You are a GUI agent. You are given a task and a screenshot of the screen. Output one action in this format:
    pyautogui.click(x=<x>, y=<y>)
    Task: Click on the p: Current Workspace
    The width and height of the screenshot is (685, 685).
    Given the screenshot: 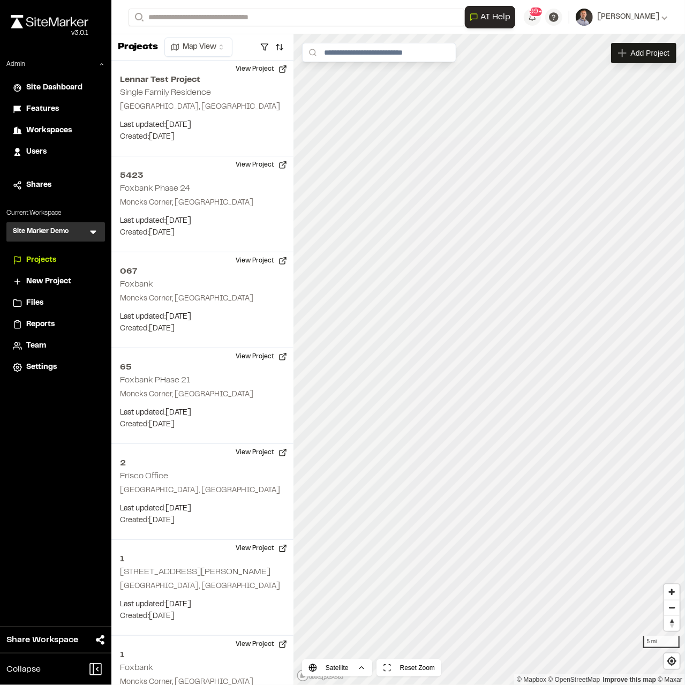 What is the action you would take?
    pyautogui.click(x=56, y=213)
    